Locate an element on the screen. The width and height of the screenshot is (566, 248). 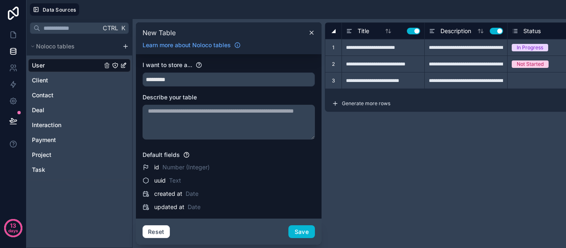
span: Data Sources is located at coordinates (59, 10).